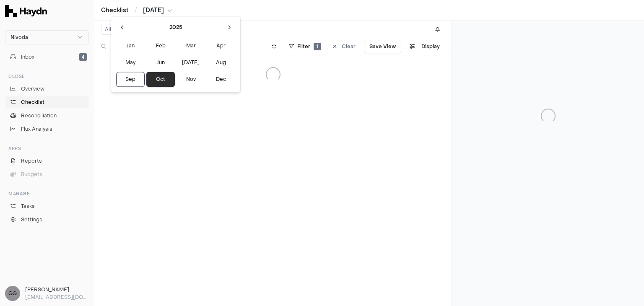 This screenshot has height=306, width=644. I want to click on button: Sep, so click(130, 79).